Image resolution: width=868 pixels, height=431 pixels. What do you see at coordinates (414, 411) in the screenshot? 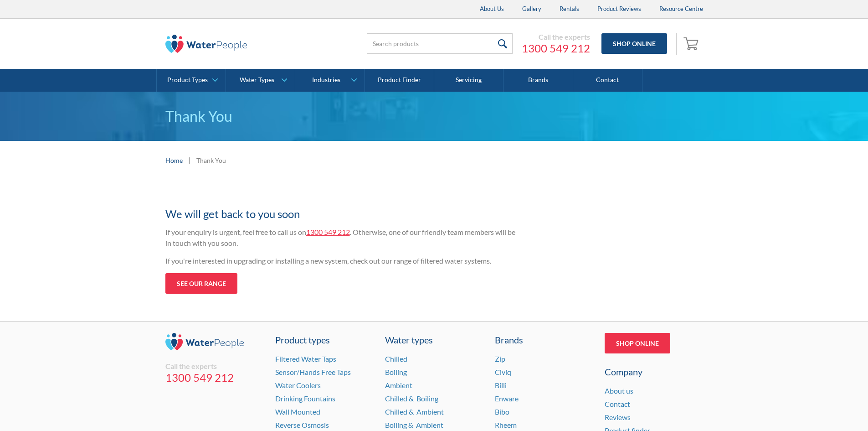
I see `a: Chilled & Ambient` at bounding box center [414, 411].